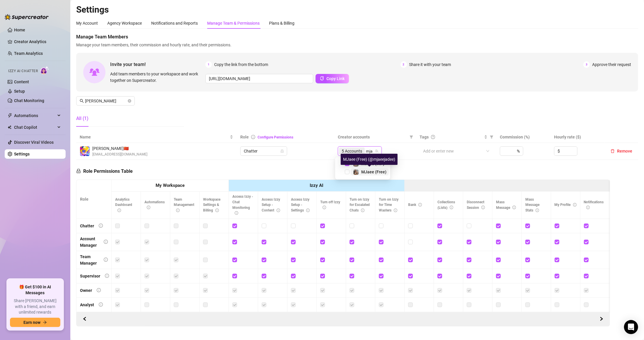 The width and height of the screenshot is (644, 340). I want to click on div: All (1), so click(82, 118).